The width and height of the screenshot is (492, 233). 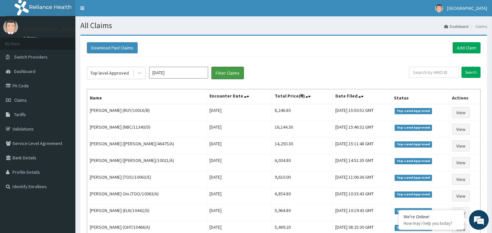 I want to click on td: 9,610.00, so click(x=302, y=180).